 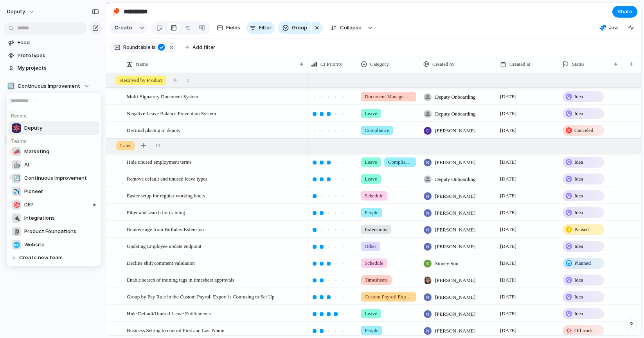 I want to click on h5: Recent, so click(x=55, y=115).